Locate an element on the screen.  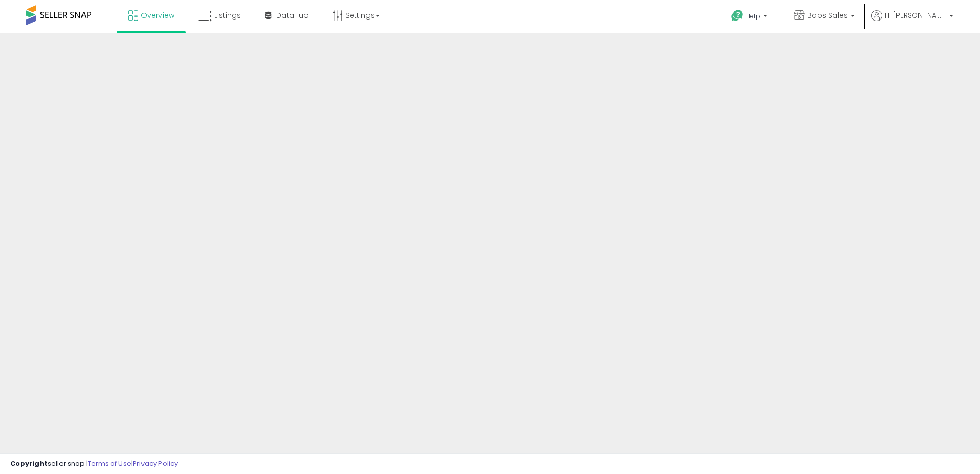
span: DataHub is located at coordinates (292, 16).